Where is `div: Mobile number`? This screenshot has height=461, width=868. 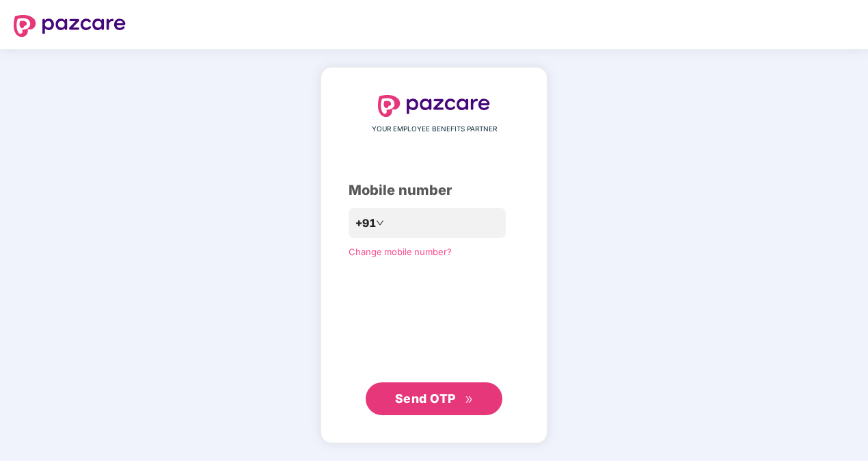 div: Mobile number is located at coordinates (434, 190).